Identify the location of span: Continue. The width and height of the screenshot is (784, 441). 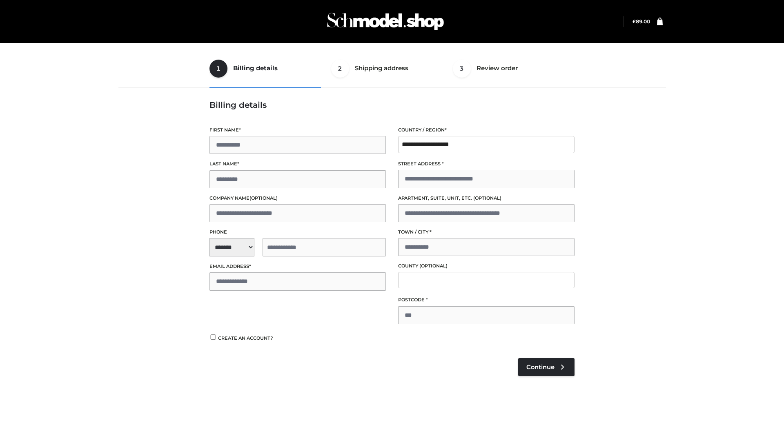
(541, 367).